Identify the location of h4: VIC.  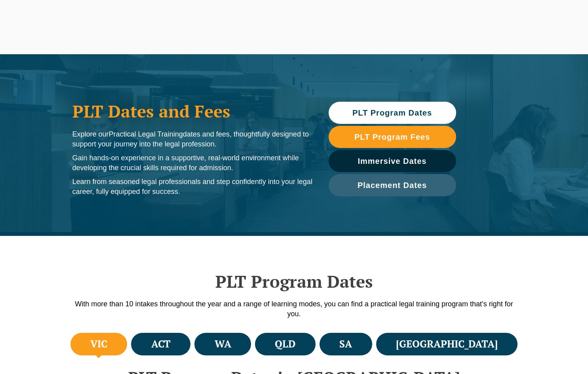
(98, 344).